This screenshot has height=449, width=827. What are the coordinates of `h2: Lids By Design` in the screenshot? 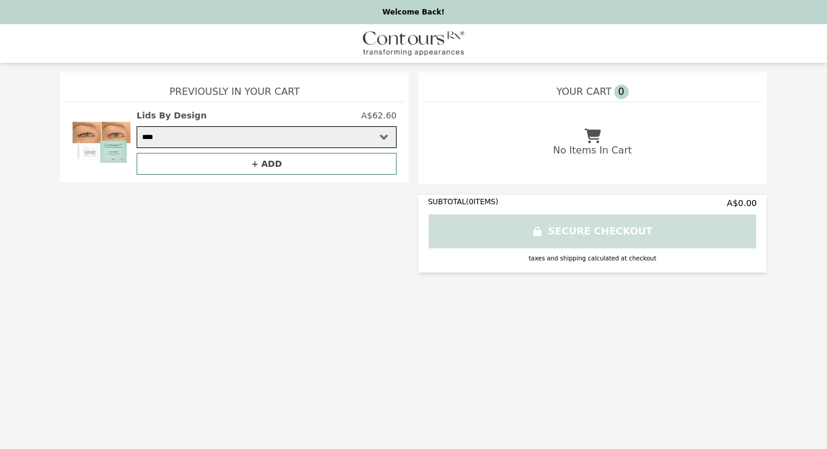 It's located at (172, 115).